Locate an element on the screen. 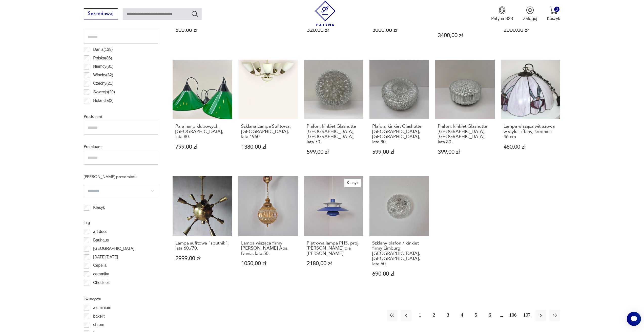  img: Ikonka użytkownika is located at coordinates (530, 10).